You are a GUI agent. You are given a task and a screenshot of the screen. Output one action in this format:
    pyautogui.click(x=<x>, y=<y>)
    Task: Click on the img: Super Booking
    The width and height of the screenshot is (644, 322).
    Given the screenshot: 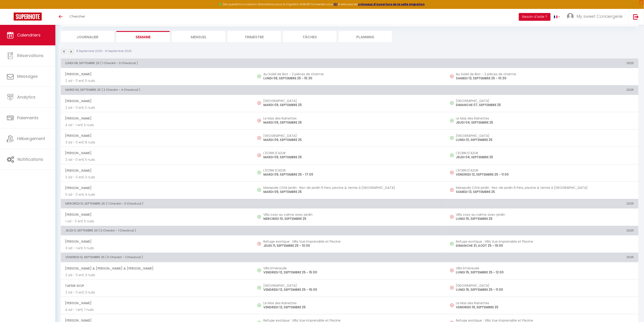 What is the action you would take?
    pyautogui.click(x=28, y=16)
    